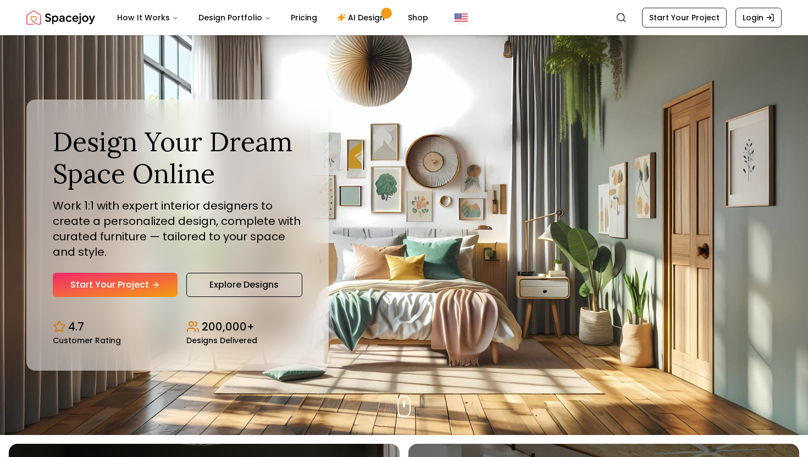 This screenshot has height=457, width=808. Describe the element at coordinates (87, 340) in the screenshot. I see `small: Customer Rating` at that location.